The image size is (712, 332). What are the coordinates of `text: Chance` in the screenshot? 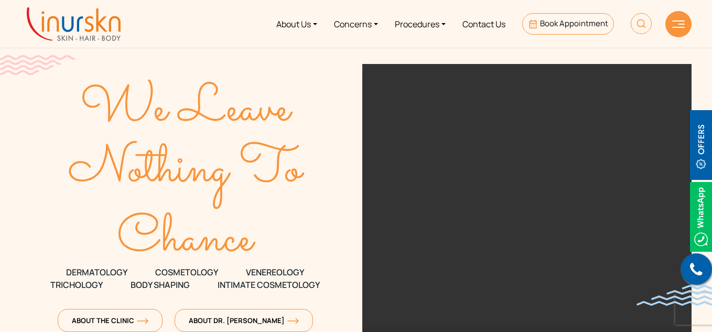 It's located at (187, 240).